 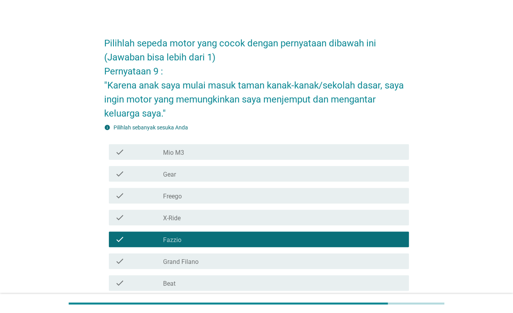 I want to click on label: Freego, so click(x=172, y=196).